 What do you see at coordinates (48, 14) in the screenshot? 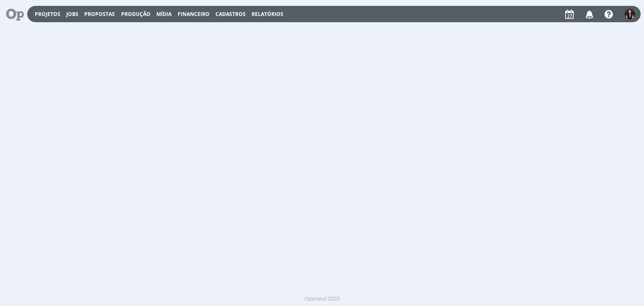
I see `button: Projetos` at bounding box center [48, 14].